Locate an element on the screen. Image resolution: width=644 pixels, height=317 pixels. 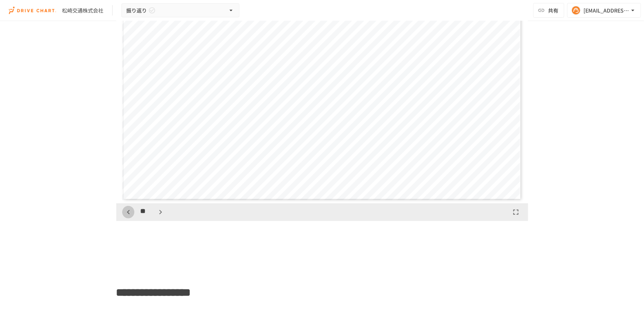
span: 振り返り is located at coordinates (137, 11).